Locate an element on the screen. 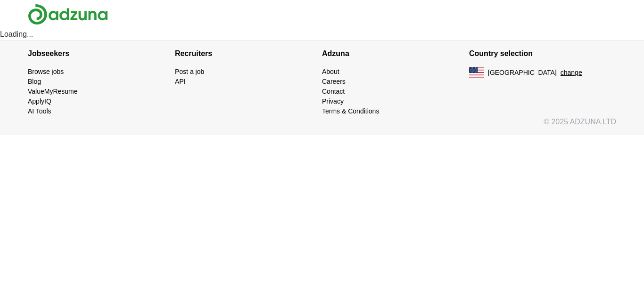 The image size is (644, 298). a: AI Tools is located at coordinates (40, 111).